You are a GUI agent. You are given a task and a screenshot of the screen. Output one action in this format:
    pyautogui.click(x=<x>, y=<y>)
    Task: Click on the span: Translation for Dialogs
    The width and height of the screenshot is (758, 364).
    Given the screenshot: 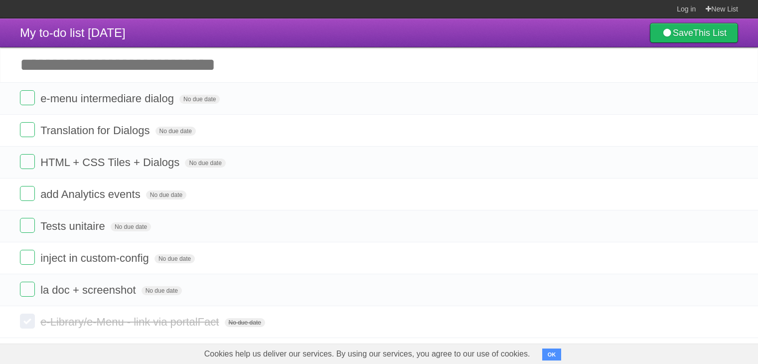 What is the action you would take?
    pyautogui.click(x=96, y=130)
    